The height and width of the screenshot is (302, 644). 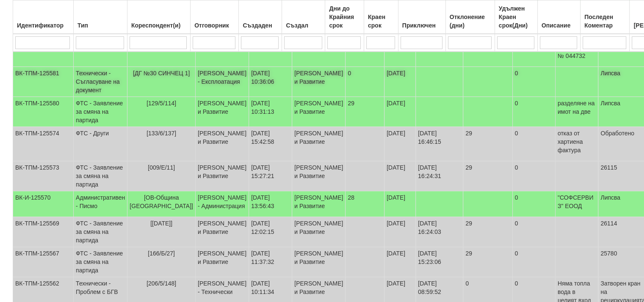 What do you see at coordinates (577, 202) in the screenshot?
I see `p: "СОФСЕРВИЗ" ЕООД` at bounding box center [577, 202].